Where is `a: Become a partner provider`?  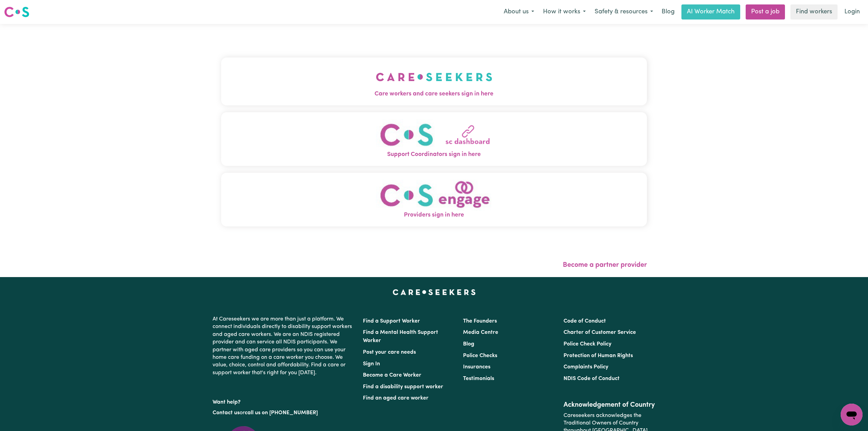
a: Become a partner provider is located at coordinates (605, 265).